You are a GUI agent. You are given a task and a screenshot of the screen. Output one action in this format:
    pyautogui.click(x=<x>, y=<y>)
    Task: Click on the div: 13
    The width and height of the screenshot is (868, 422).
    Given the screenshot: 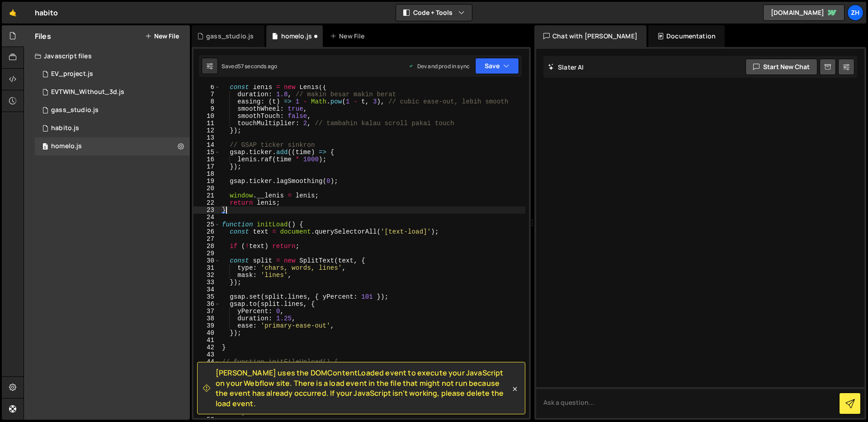 What is the action you would take?
    pyautogui.click(x=207, y=138)
    